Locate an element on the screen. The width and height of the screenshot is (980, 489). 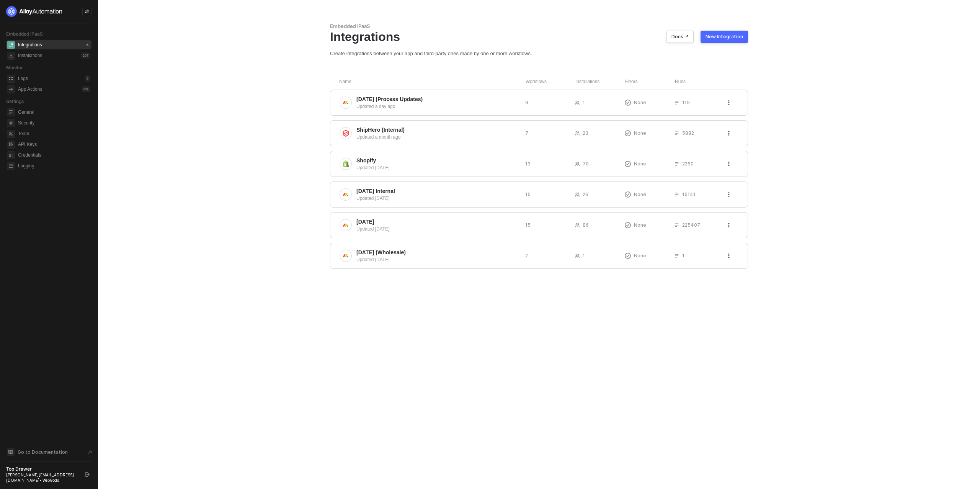
div: Name is located at coordinates (432, 82).